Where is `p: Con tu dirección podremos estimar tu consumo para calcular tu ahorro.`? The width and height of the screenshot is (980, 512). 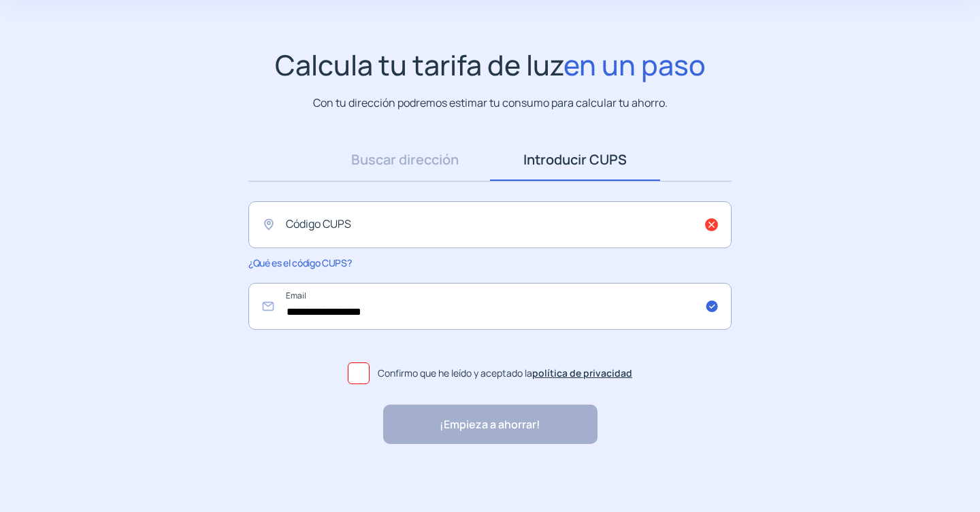
p: Con tu dirección podremos estimar tu consumo para calcular tu ahorro. is located at coordinates (490, 103).